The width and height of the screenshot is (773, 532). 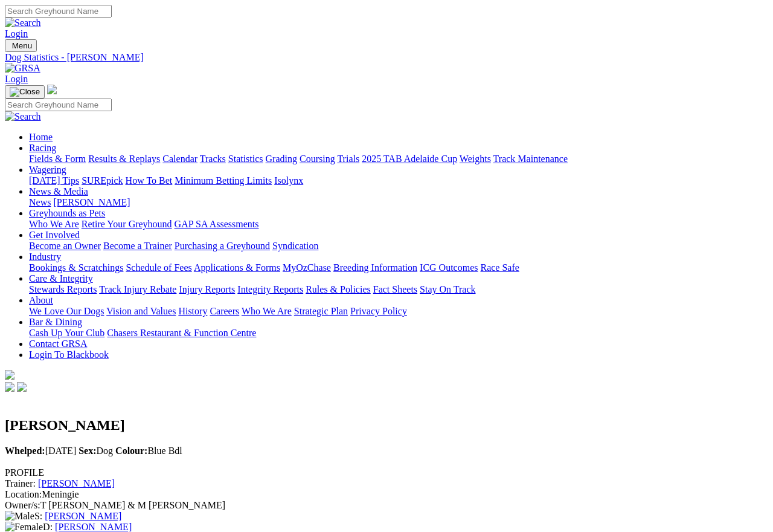 I want to click on a: Contact GRSA, so click(x=58, y=343).